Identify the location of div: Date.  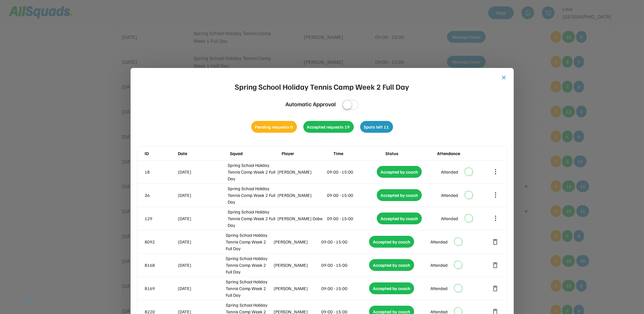
(203, 153).